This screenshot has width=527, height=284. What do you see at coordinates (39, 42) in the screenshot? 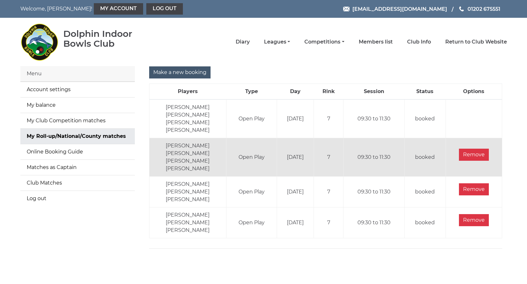
I see `img: Dolphin Indoor Bowls Club` at bounding box center [39, 42].